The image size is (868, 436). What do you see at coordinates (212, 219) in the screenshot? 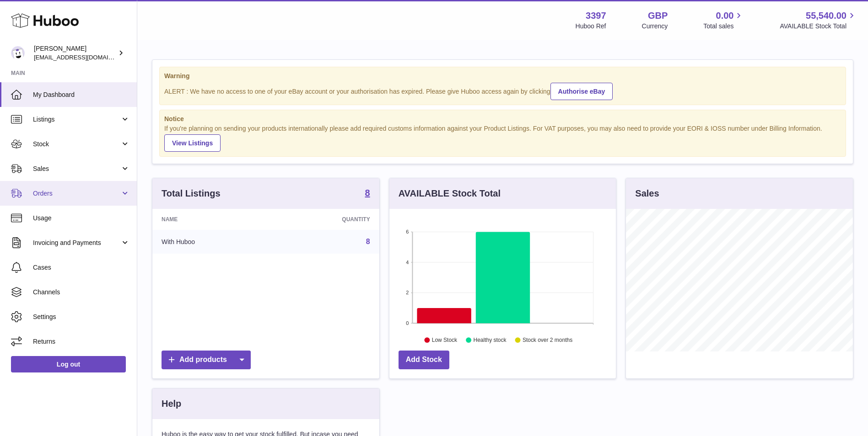
I see `th: Name` at bounding box center [212, 219].